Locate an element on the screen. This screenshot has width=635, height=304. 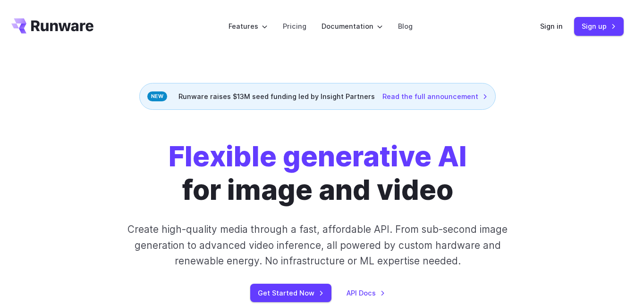
a: Go to / is located at coordinates (52, 26).